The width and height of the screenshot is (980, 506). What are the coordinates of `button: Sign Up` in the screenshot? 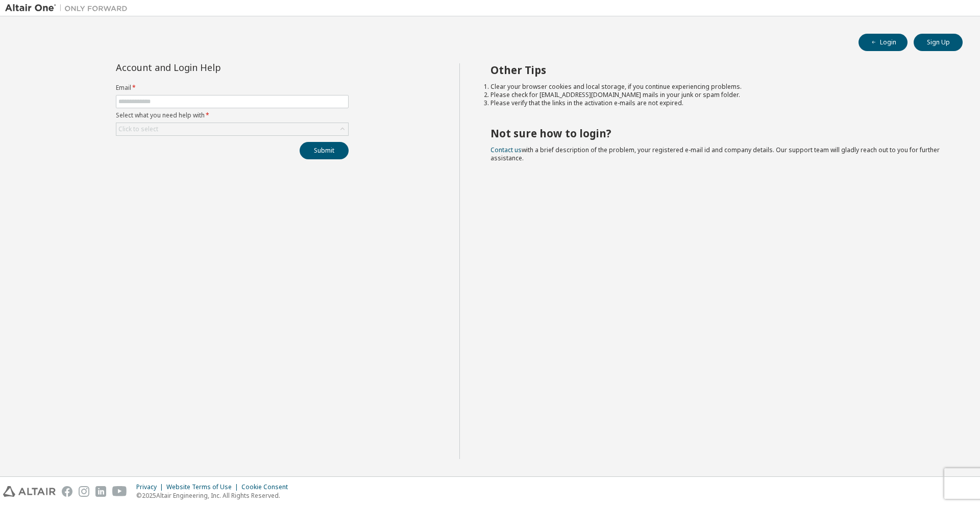 It's located at (938, 43).